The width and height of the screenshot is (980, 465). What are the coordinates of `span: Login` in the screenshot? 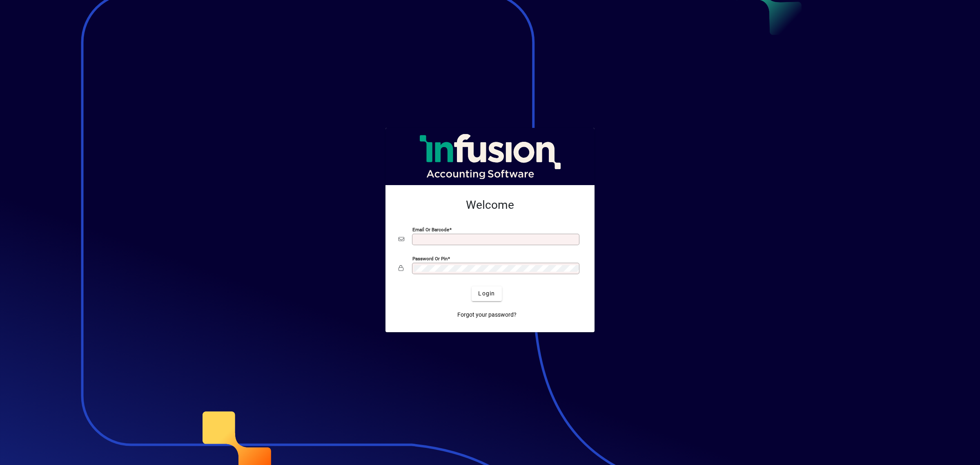 It's located at (486, 293).